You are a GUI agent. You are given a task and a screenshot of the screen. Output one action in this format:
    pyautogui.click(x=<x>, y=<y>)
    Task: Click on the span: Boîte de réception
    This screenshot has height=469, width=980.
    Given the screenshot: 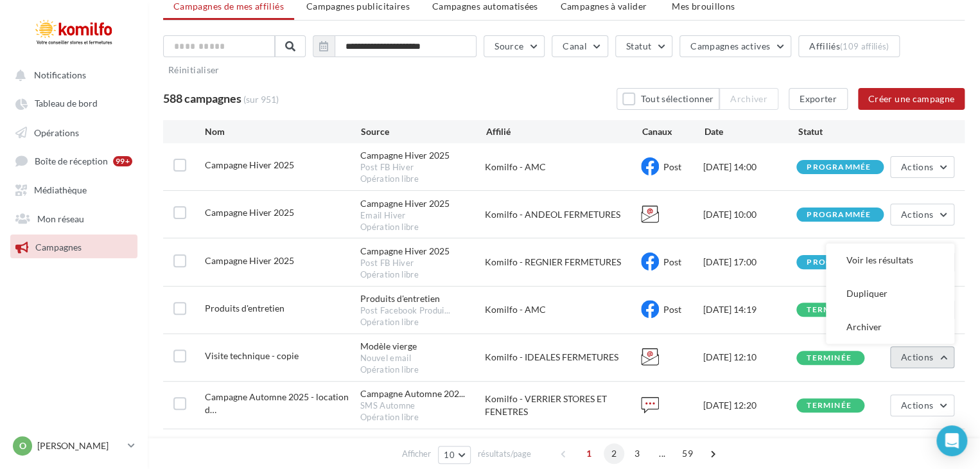 What is the action you would take?
    pyautogui.click(x=71, y=161)
    